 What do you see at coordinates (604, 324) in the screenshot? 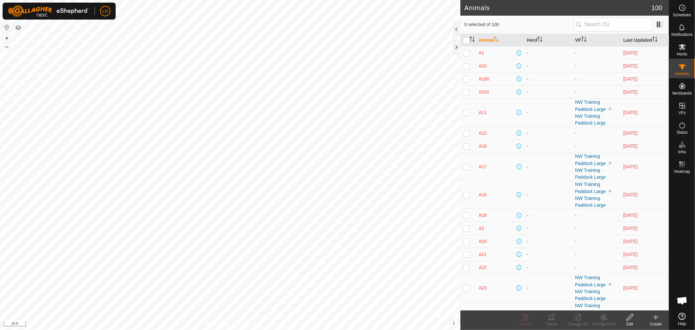
I see `div: Change Herd` at bounding box center [604, 324].